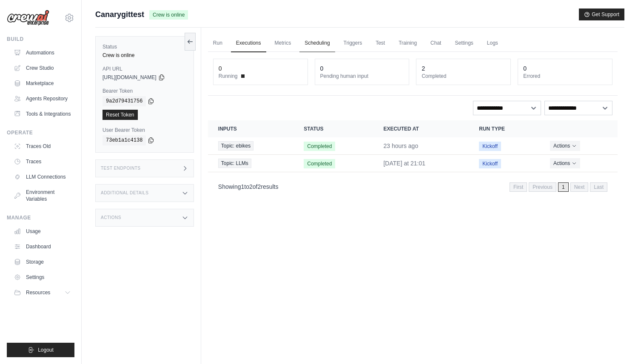 The width and height of the screenshot is (638, 364). Describe the element at coordinates (236, 146) in the screenshot. I see `span: Topic: ebikes` at that location.